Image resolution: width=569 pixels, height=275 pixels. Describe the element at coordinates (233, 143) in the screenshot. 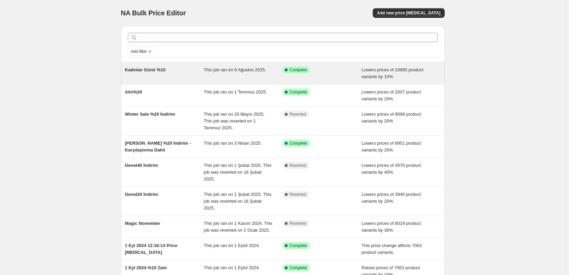

I see `span: This job ran on 3 Nisan 2025.` at that location.